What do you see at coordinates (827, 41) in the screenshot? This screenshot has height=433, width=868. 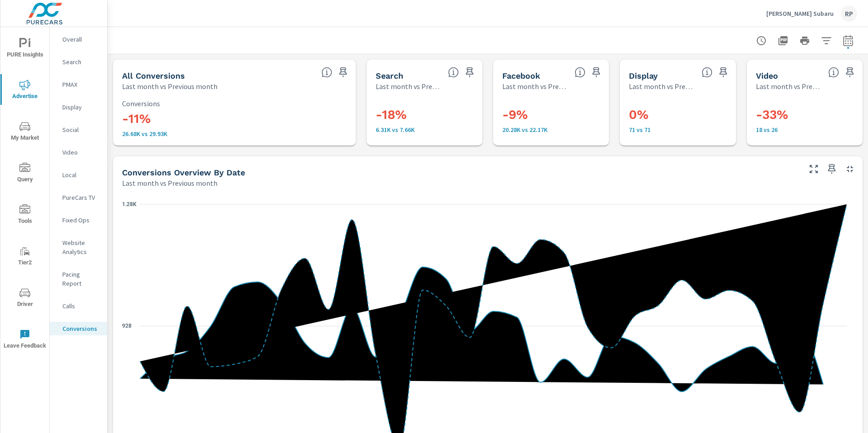 I see `button: Apply Filters` at bounding box center [827, 41].